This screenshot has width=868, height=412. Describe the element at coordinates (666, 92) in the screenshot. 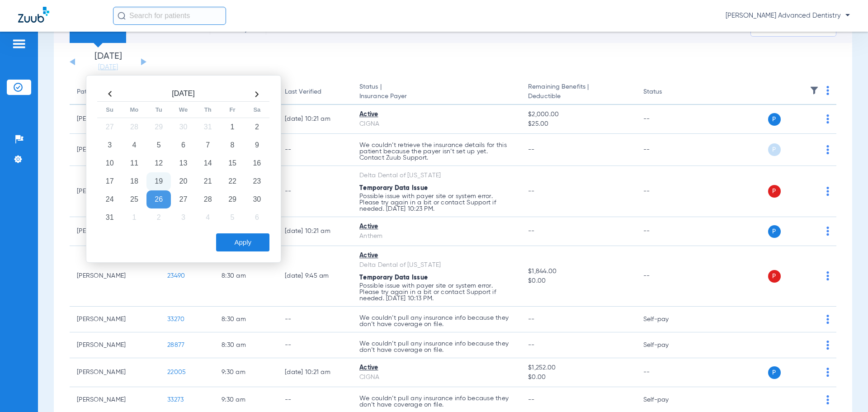

I see `th: Status` at that location.